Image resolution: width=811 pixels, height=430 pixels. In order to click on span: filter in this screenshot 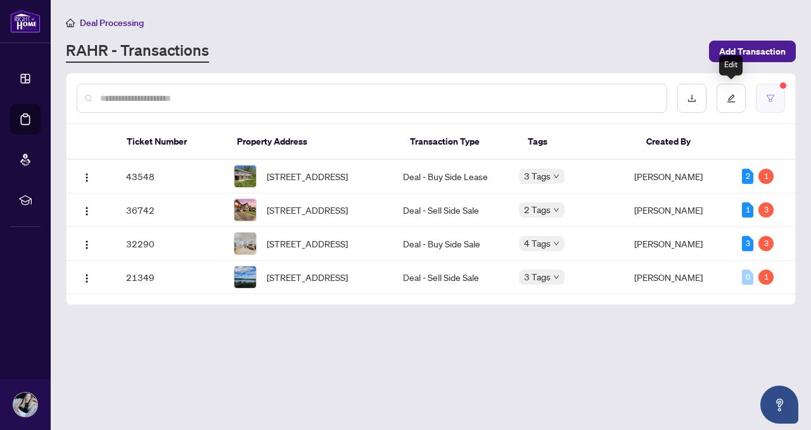, I will do `click(771, 98)`.